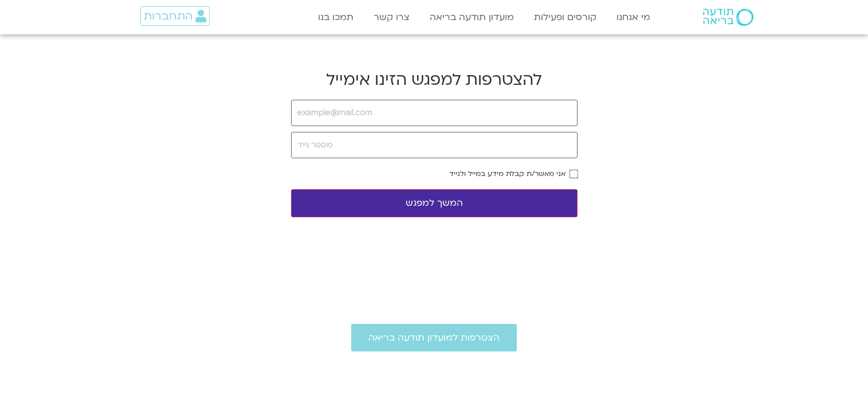 This screenshot has width=868, height=399. I want to click on label: אני מאשר/ת קבלת מידע במייל ולנייד, so click(507, 174).